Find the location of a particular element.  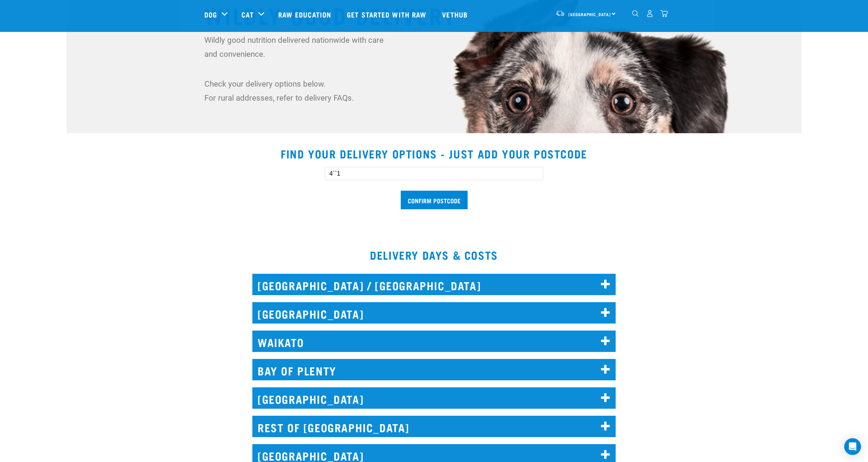

input: Confirm postcode is located at coordinates (434, 200).